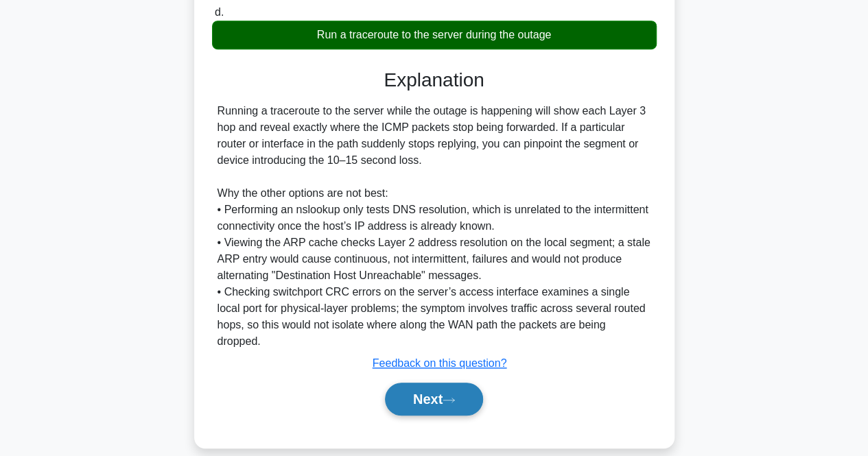  I want to click on button: Next, so click(433, 399).